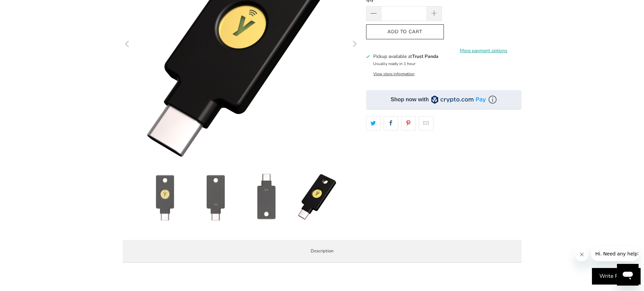 The image size is (644, 291). Describe the element at coordinates (408, 123) in the screenshot. I see `a: Share this on Pinterest` at that location.